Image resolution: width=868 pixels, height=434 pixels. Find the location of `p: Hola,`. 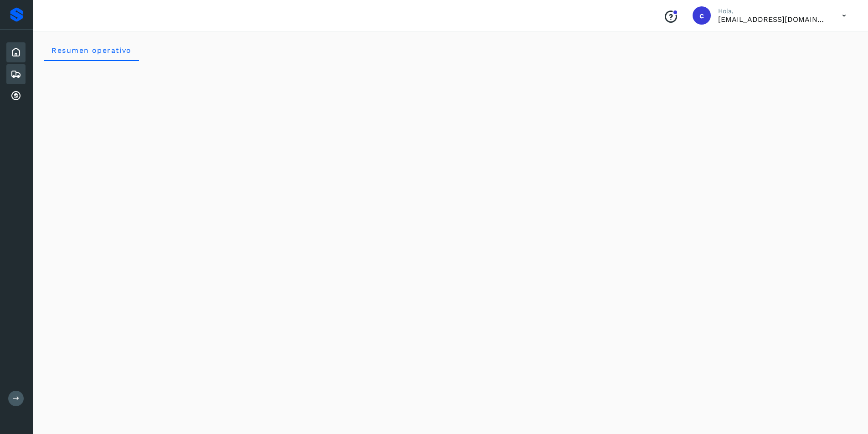

p: Hola, is located at coordinates (773, 11).